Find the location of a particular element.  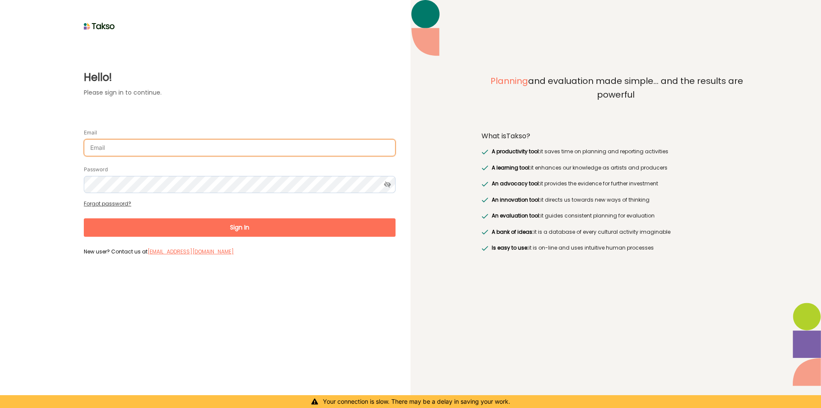

label: it saves time on planning and reporting activities is located at coordinates (579, 151).